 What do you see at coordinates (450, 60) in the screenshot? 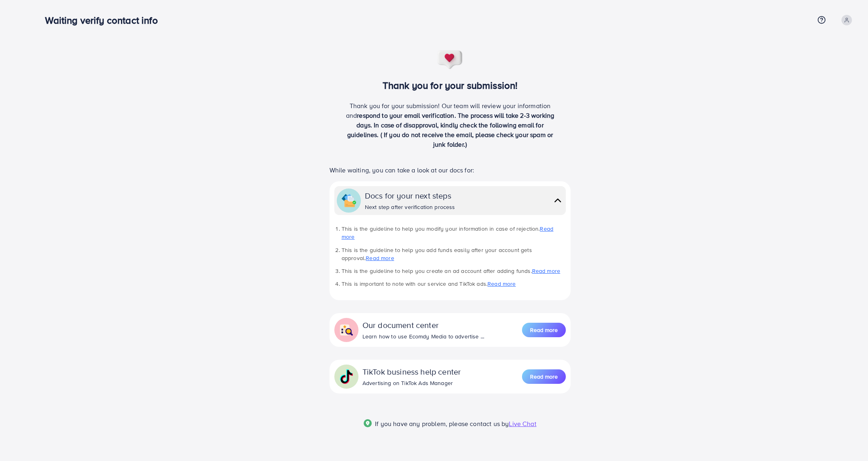
I see `img: success` at bounding box center [450, 60].